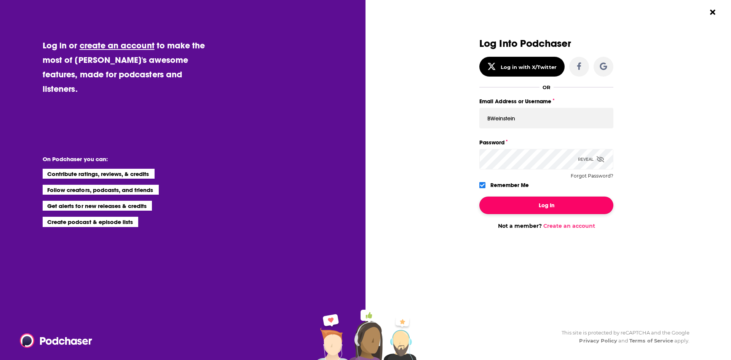  What do you see at coordinates (90, 222) in the screenshot?
I see `li: Create podcast & episode lists` at bounding box center [90, 222].